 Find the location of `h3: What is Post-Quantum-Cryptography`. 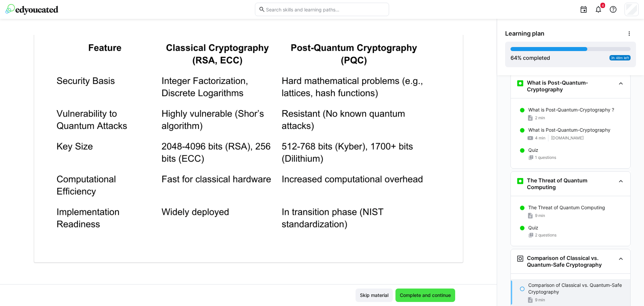

h3: What is Post-Quantum-Cryptography is located at coordinates (571, 86).